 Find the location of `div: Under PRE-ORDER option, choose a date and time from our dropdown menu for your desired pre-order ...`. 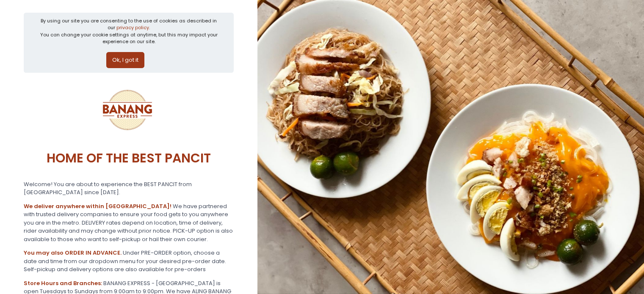

div: Under PRE-ORDER option, choose a date and time from our dropdown menu for your desired pre-order ... is located at coordinates (129, 261).